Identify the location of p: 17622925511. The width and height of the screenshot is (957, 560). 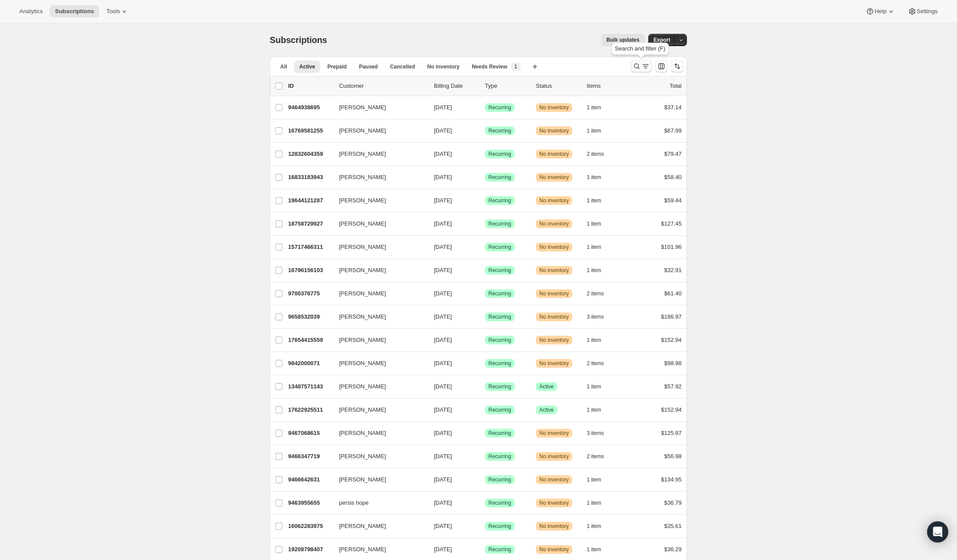
(310, 410).